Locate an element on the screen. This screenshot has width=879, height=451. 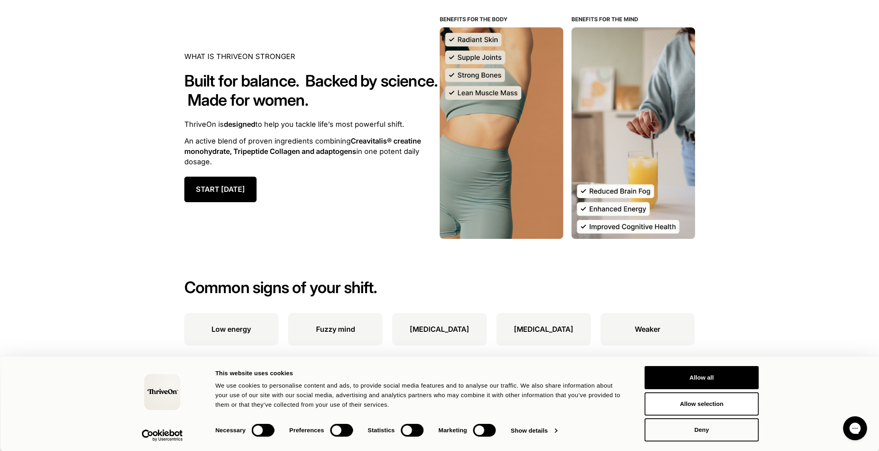
p: An active blend of proven ingredients combining in one potent daily dosage. is located at coordinates (312, 152).